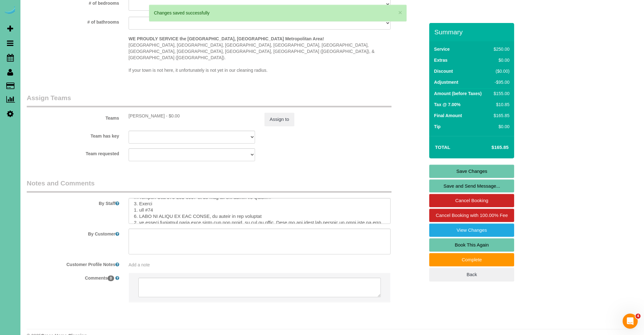  I want to click on div: 3.25 hours x $0.00/hour, so click(192, 116).